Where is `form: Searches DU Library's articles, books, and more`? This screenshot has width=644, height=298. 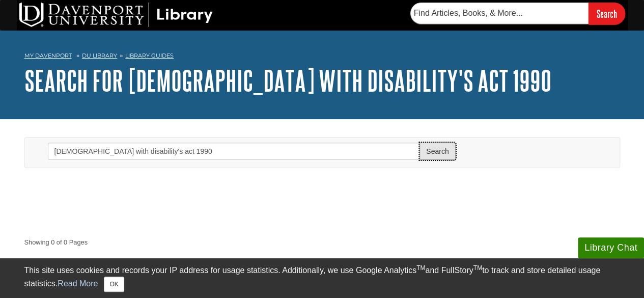 form: Searches DU Library's articles, books, and more is located at coordinates (518, 13).